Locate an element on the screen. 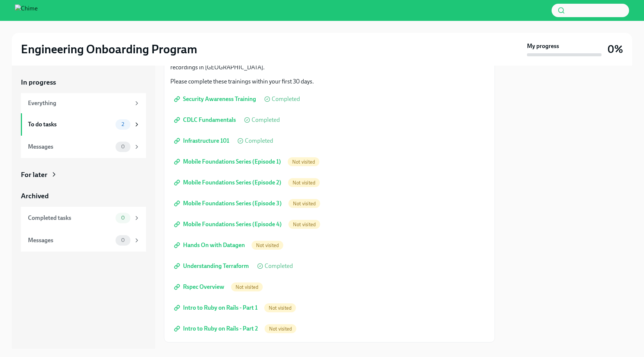 The width and height of the screenshot is (644, 357). h2: Engineering Onboarding Program is located at coordinates (109, 49).